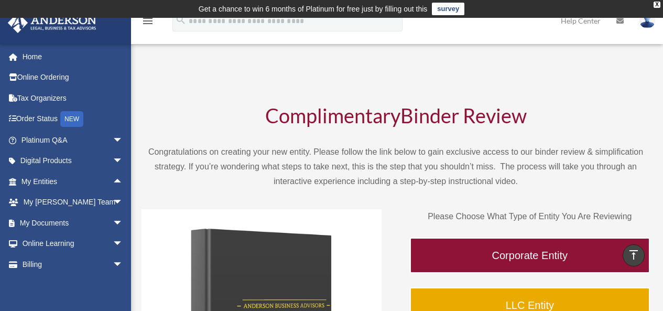  What do you see at coordinates (530, 255) in the screenshot?
I see `a: Corporate Entity` at bounding box center [530, 255].